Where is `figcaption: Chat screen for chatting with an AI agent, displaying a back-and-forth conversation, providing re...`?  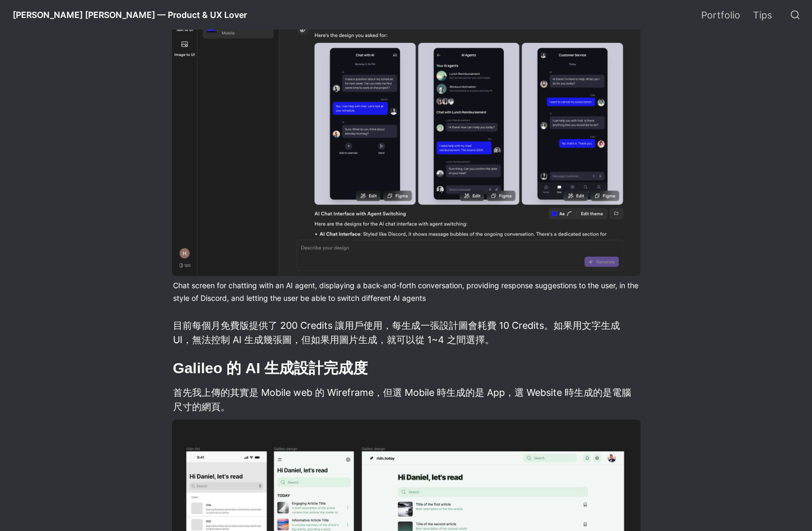 figcaption: Chat screen for chatting with an AI agent, displaying a back-and-forth conversation, providing re... is located at coordinates (406, 292).